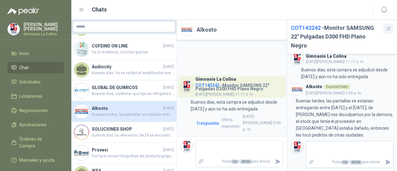 The width and height of the screenshot is (397, 171). Describe the element at coordinates (337, 87) in the screenshot. I see `div: Soporte Peakr` at that location.